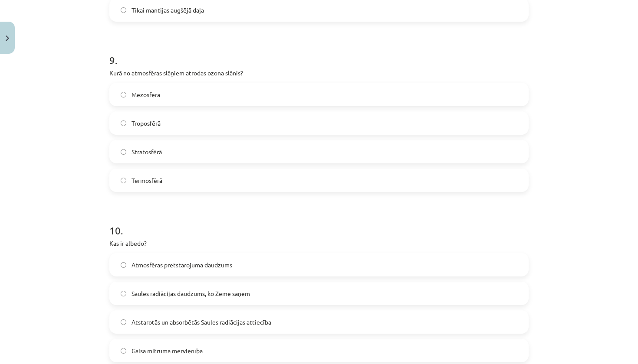  Describe the element at coordinates (123, 322) in the screenshot. I see `input: Atstarotās un absorbētās Saules radiācijas attiecība` at that location.